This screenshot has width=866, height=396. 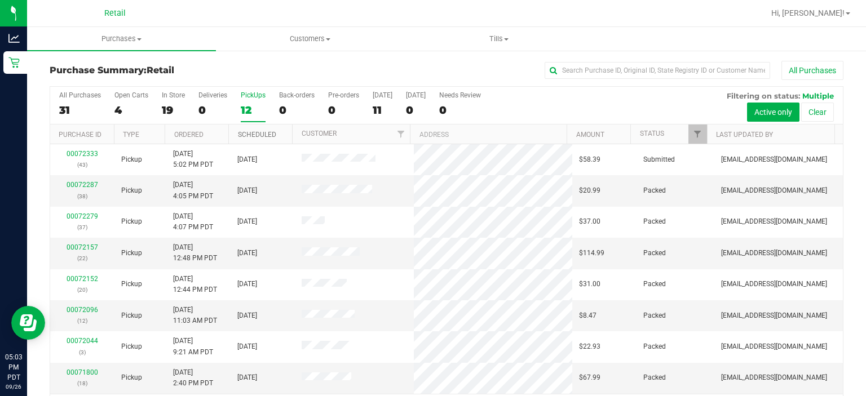 What do you see at coordinates (80, 135) in the screenshot?
I see `a: Purchase ID` at bounding box center [80, 135].